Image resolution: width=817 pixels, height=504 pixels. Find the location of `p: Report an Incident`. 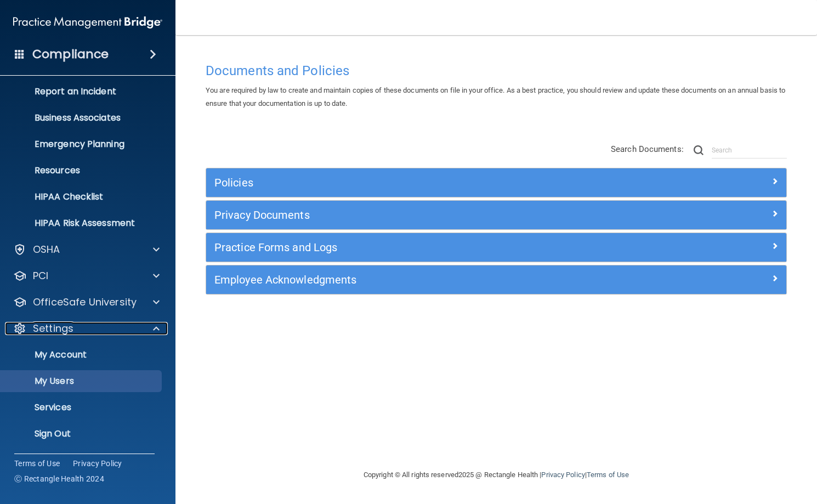

p: Report an Incident is located at coordinates (82, 92).